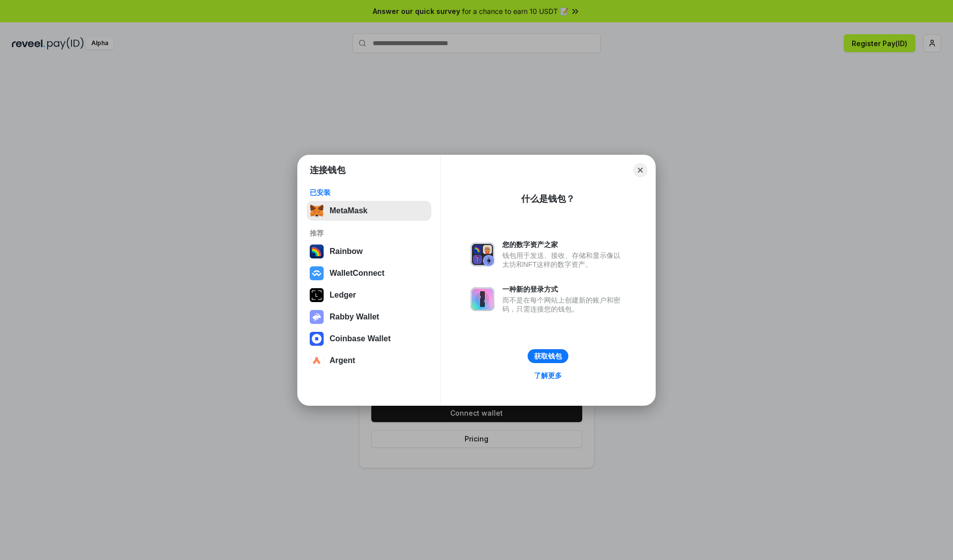 The width and height of the screenshot is (953, 560). Describe the element at coordinates (369, 192) in the screenshot. I see `div: 已安装` at that location.